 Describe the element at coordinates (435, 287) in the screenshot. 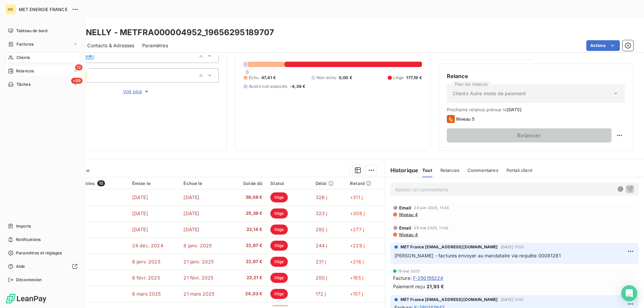

I see `span: 21,93 €` at that location.